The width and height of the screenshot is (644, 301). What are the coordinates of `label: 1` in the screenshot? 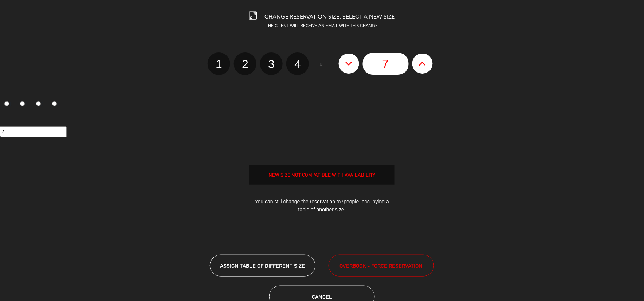 It's located at (219, 64).